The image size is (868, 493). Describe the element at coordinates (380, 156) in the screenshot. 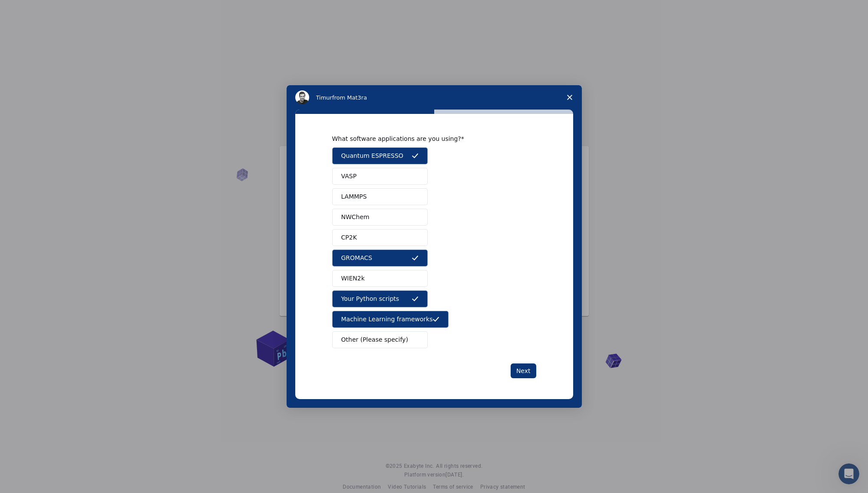

I see `button: Quantum ESPRESSO` at that location.